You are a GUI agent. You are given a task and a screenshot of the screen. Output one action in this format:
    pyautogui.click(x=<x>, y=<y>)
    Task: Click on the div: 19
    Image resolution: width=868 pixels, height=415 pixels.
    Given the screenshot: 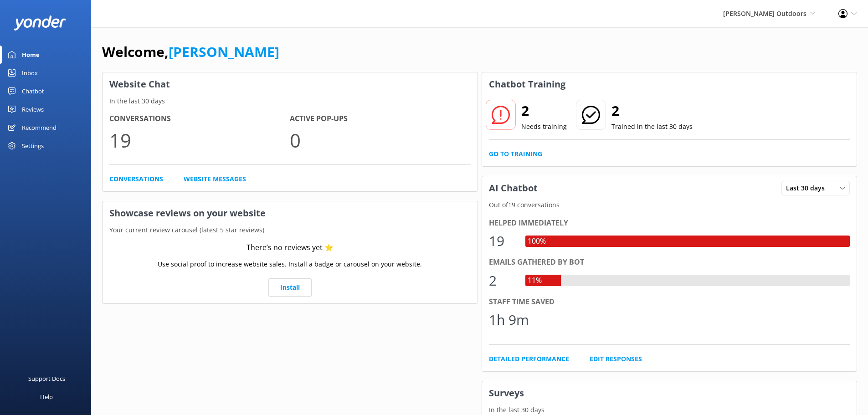 What is the action you would take?
    pyautogui.click(x=503, y=241)
    